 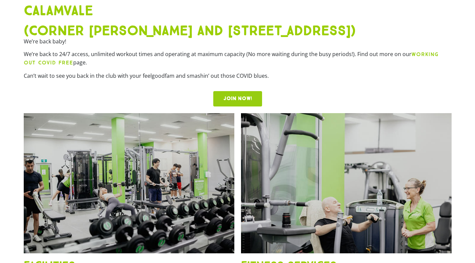 I want to click on a: JOIN NOW!, so click(x=238, y=99).